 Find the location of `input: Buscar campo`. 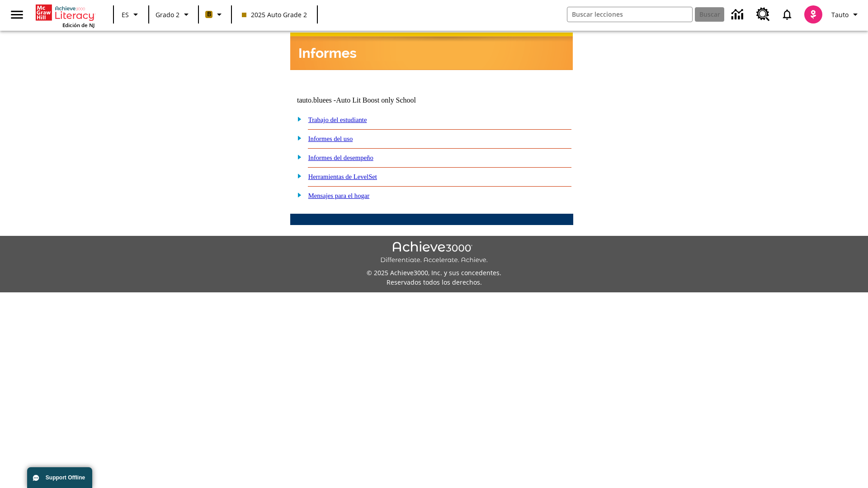

input: Buscar campo is located at coordinates (630, 15).